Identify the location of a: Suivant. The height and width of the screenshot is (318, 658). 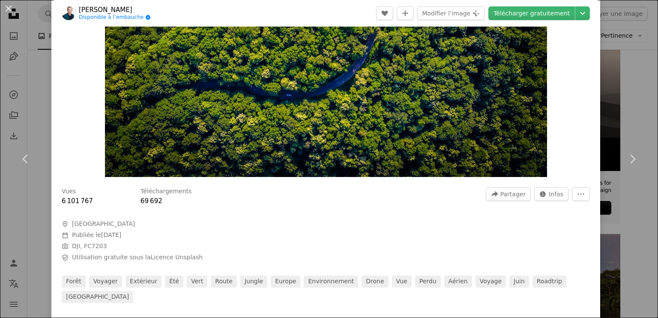
(632, 159).